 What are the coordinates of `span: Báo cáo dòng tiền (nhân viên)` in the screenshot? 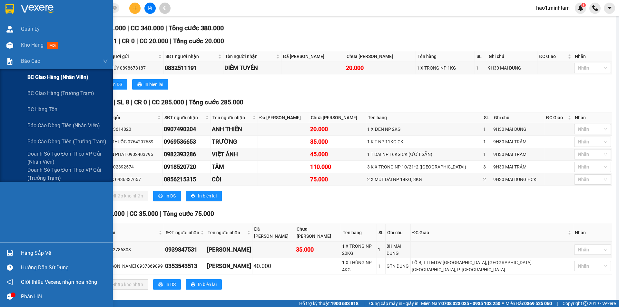 It's located at (63, 125).